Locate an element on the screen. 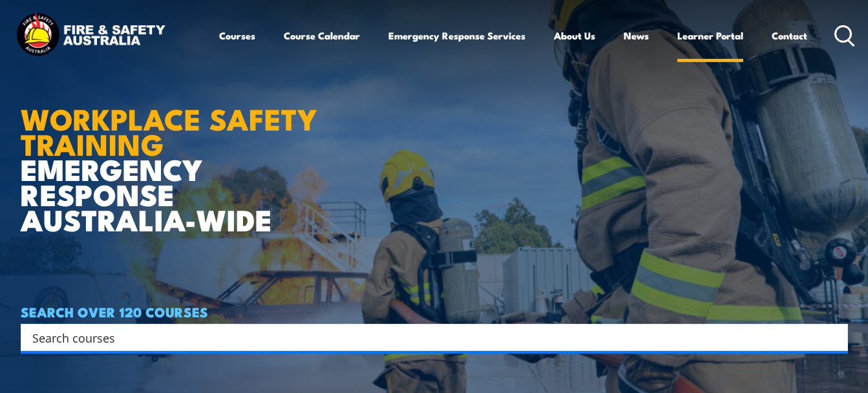 This screenshot has height=393, width=868. a: Courses is located at coordinates (237, 36).